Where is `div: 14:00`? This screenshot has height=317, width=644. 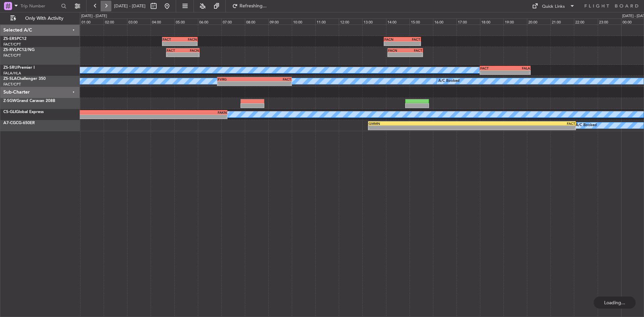
div: 14:00 is located at coordinates (398, 21).